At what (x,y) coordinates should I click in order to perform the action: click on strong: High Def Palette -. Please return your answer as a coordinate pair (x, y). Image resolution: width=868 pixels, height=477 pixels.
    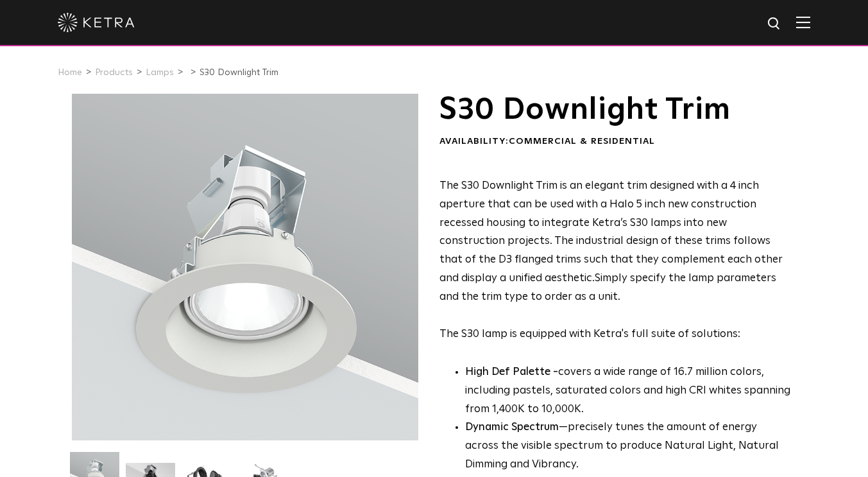
    Looking at the image, I should click on (511, 372).